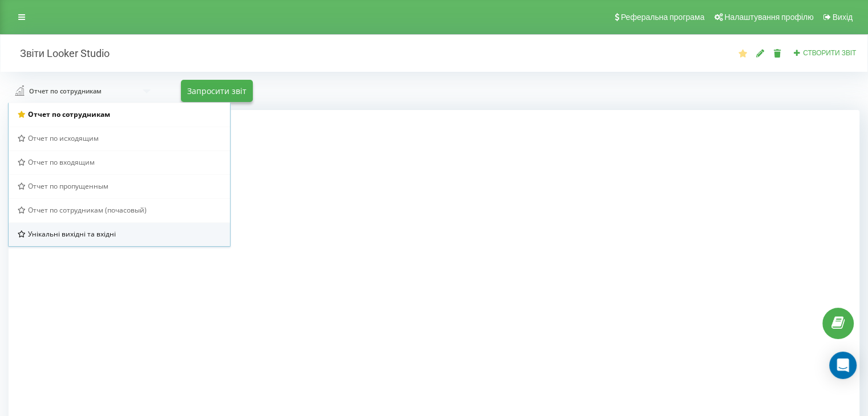  What do you see at coordinates (843, 365) in the screenshot?
I see `div: Open Intercom Messenger` at bounding box center [843, 365].